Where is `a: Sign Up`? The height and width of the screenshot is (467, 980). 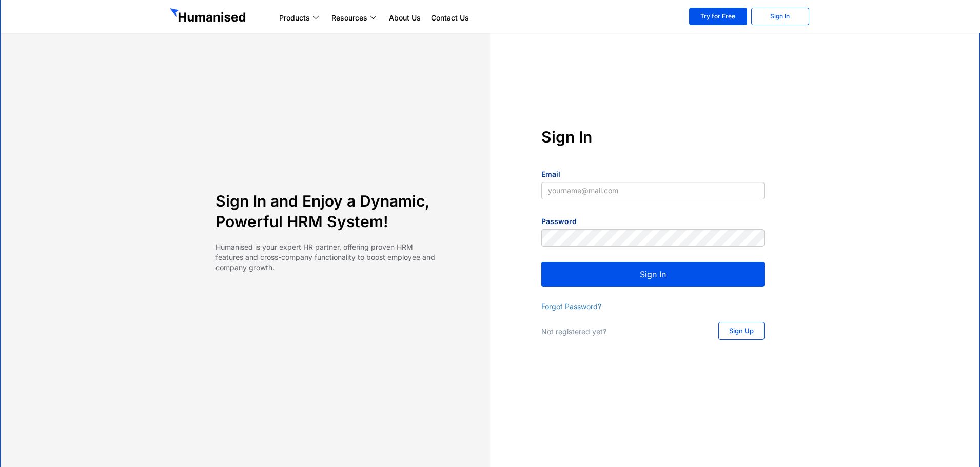
a: Sign Up is located at coordinates (741, 331).